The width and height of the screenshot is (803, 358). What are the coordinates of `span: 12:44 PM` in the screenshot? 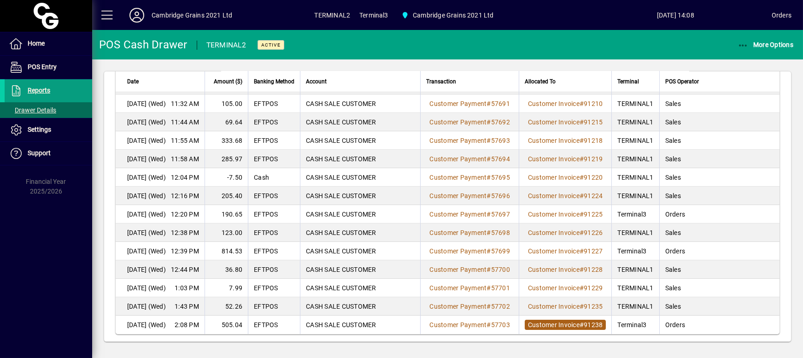 It's located at (185, 269).